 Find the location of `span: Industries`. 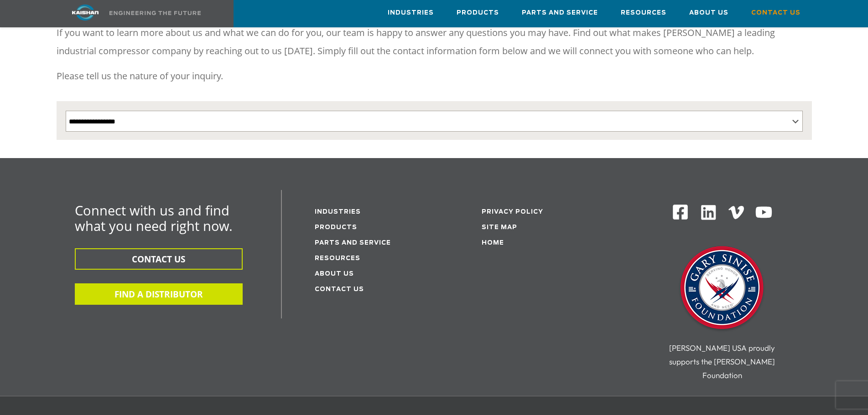

span: Industries is located at coordinates (411, 13).